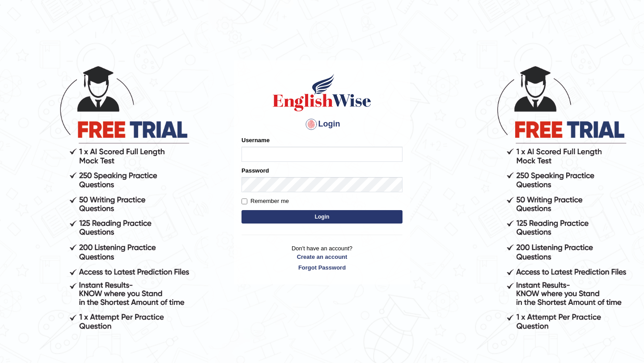 This screenshot has width=644, height=363. I want to click on label: Username, so click(256, 140).